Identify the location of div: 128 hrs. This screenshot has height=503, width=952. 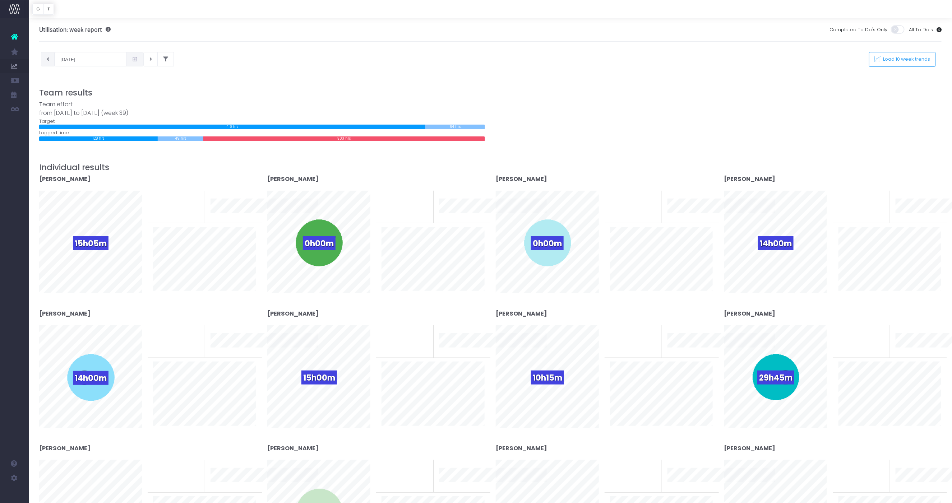
(98, 139).